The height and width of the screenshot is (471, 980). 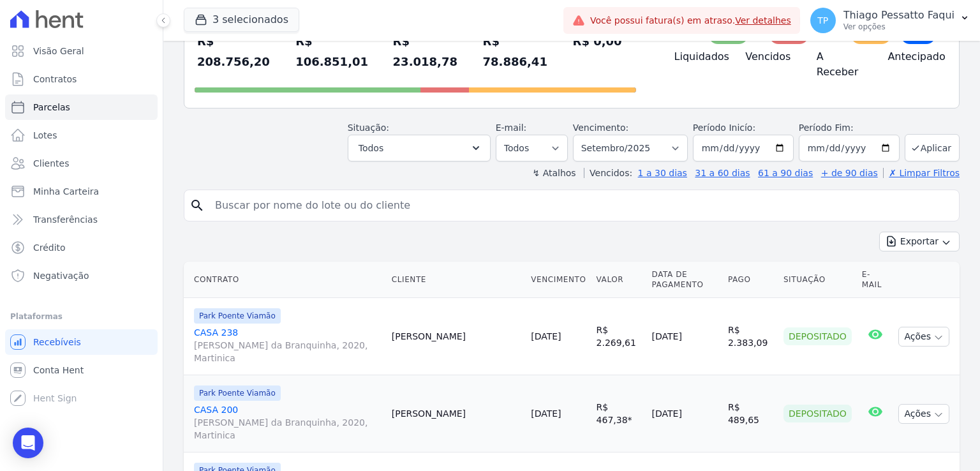 What do you see at coordinates (920, 241) in the screenshot?
I see `button: Exportar` at bounding box center [920, 241].